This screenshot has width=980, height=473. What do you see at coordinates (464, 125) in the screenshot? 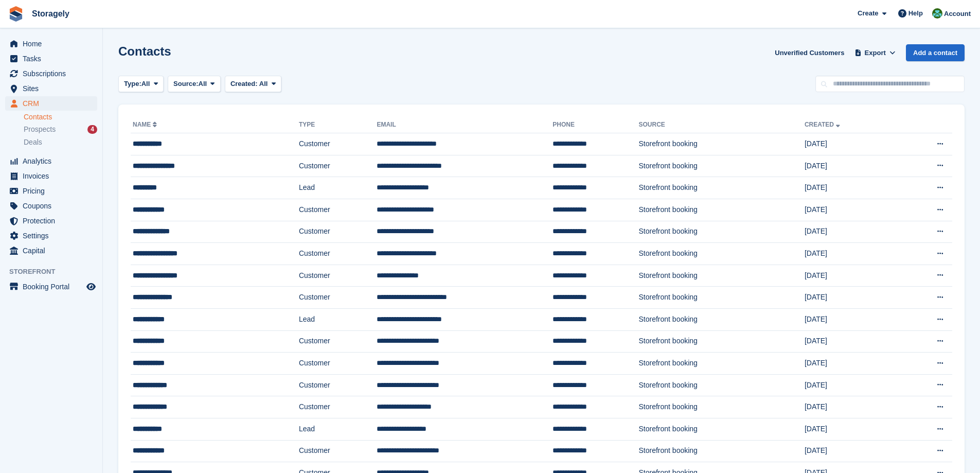
I see `th: Email` at bounding box center [464, 125].